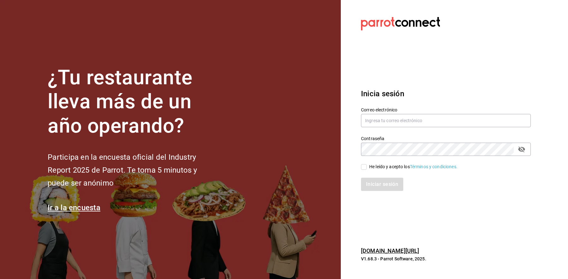  I want to click on div: He leído y acepto los, so click(413, 167).